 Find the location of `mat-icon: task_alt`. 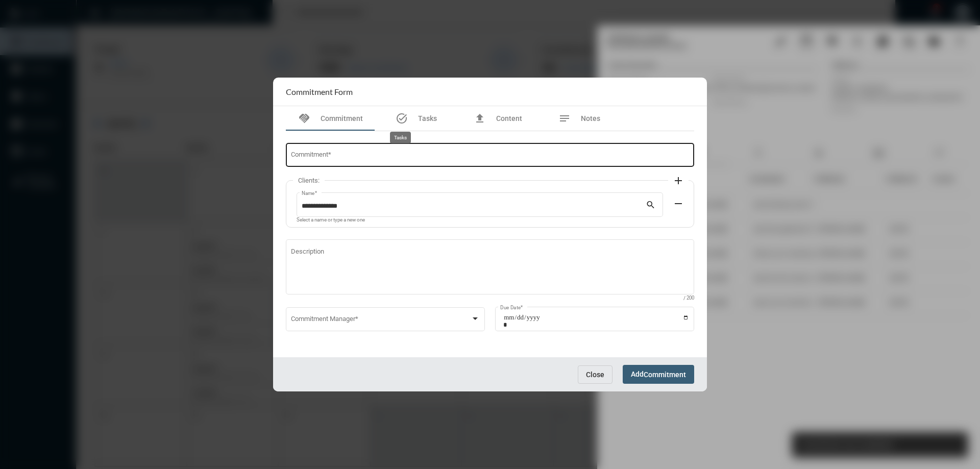

mat-icon: task_alt is located at coordinates (402, 119).